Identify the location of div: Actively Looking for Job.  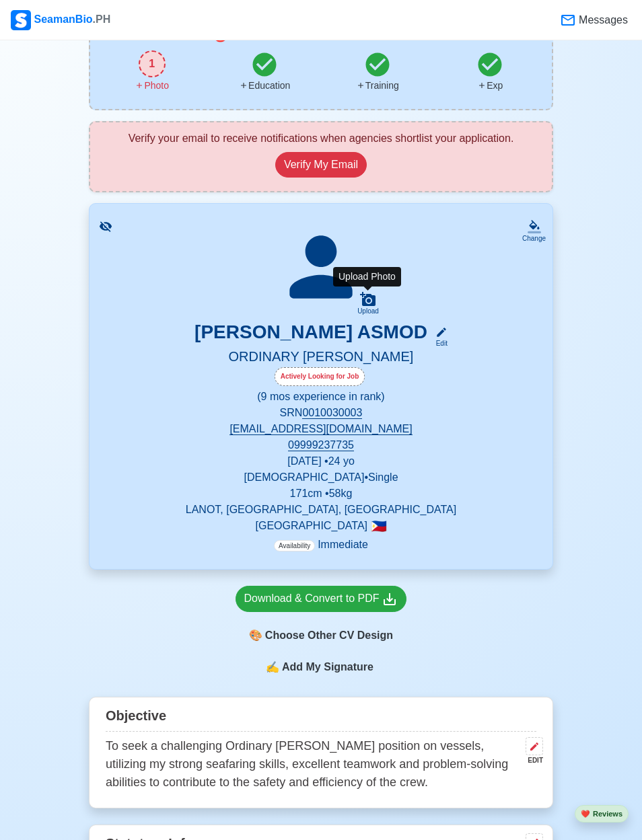
(320, 376).